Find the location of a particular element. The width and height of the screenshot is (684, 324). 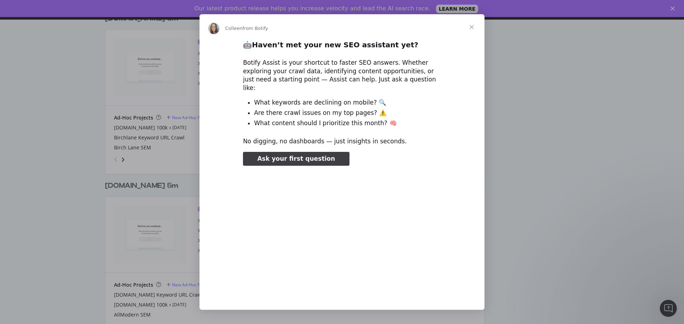

div: Our latest product release helps you increase velocity and lead the AI search race. is located at coordinates (312, 9).